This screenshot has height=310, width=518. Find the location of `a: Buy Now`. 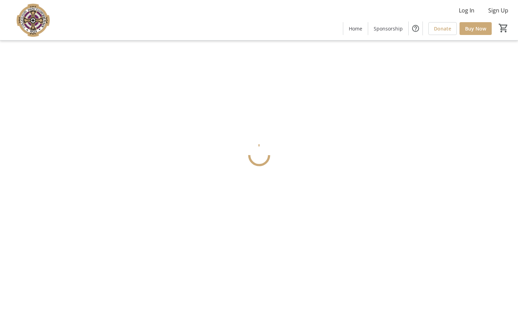

a: Buy Now is located at coordinates (476, 28).